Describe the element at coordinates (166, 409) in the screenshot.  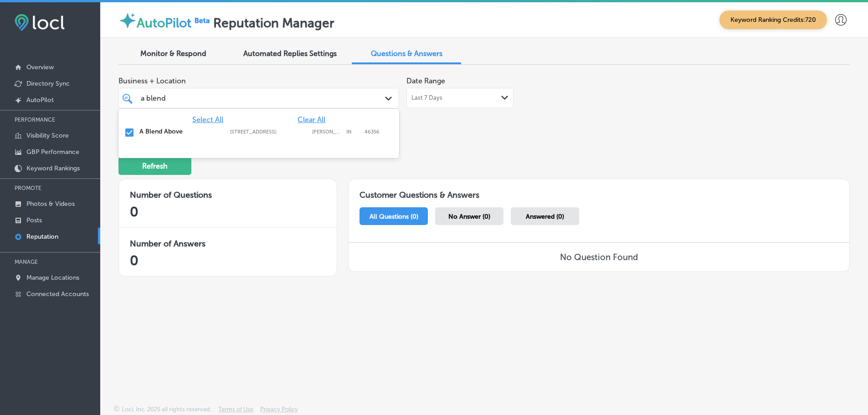
I see `p: Locl, Inc. 2025 all rights reserved.` at that location.